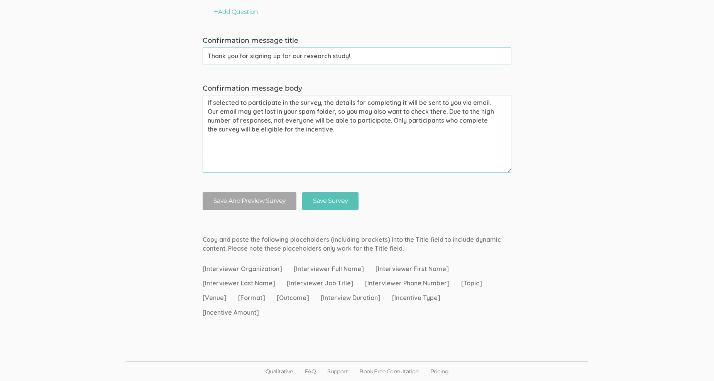 The width and height of the screenshot is (714, 381). Describe the element at coordinates (389, 372) in the screenshot. I see `a: Book Free Consultation` at that location.